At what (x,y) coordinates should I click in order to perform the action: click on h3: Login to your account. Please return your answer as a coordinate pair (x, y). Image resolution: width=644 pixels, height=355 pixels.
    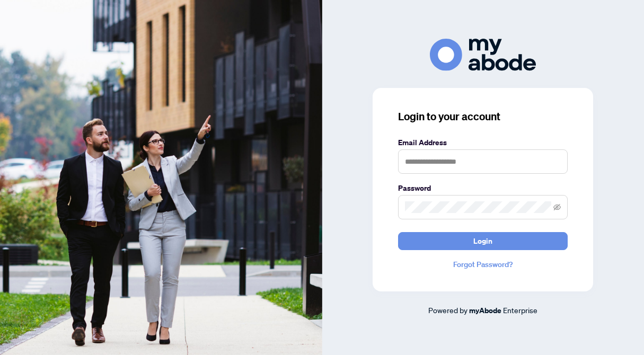
    Looking at the image, I should click on (483, 117).